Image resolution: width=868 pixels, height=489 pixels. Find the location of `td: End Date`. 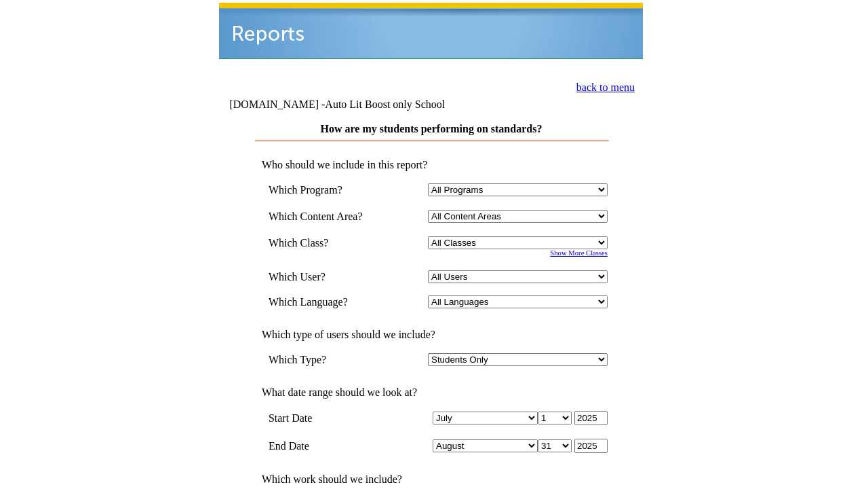

td: End Date is located at coordinates (325, 445).